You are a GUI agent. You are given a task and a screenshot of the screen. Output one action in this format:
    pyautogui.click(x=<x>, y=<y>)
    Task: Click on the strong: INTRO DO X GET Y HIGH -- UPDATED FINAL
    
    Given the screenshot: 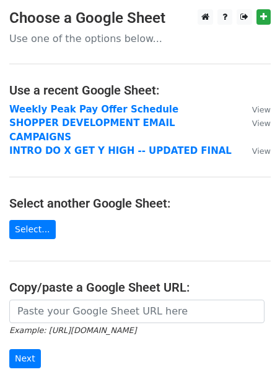 What is the action you would take?
    pyautogui.click(x=120, y=151)
    